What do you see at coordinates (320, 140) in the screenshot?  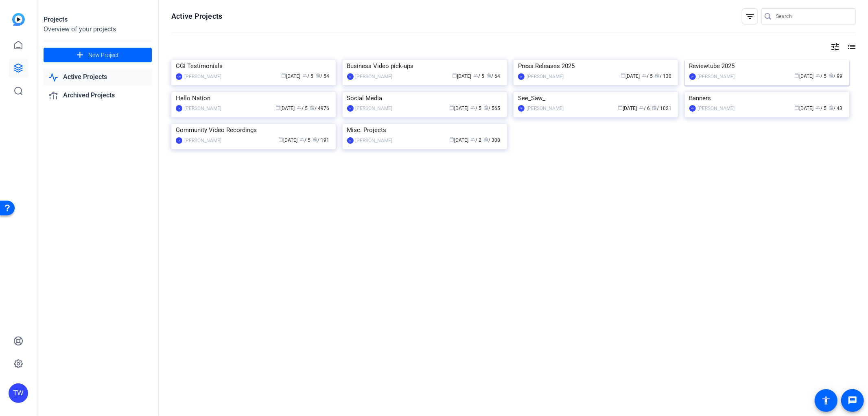 I see `span: / 191` at bounding box center [320, 140].